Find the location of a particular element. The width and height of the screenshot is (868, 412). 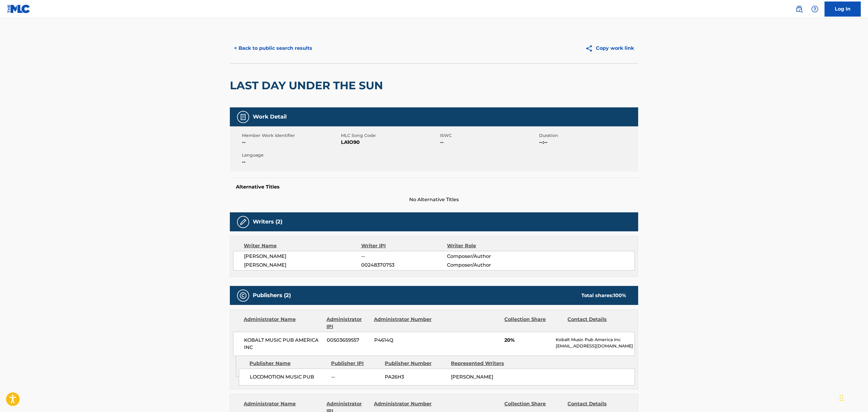

span: 00248370753 is located at coordinates (404, 265).